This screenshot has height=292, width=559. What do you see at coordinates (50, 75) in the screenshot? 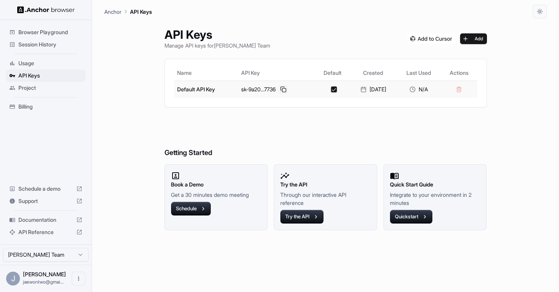
I see `span: API Keys` at bounding box center [50, 75].